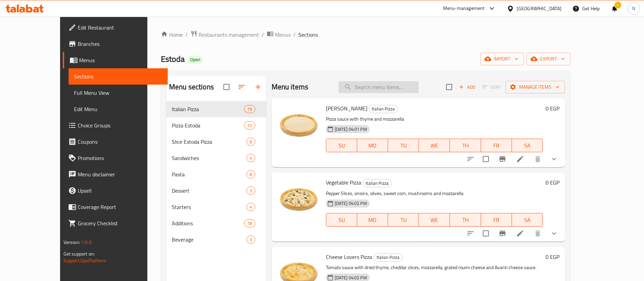 The image size is (644, 281). I want to click on p: Pepper Slices, onions, olives, sweet corn, mushrooms and mozzarella, so click(435, 193).